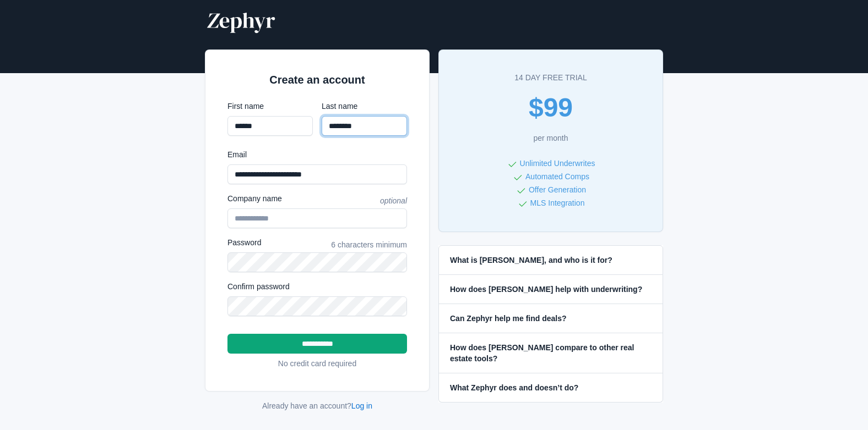 This screenshot has height=430, width=868. What do you see at coordinates (369, 244) in the screenshot?
I see `span: 6 characters minimum` at bounding box center [369, 244].